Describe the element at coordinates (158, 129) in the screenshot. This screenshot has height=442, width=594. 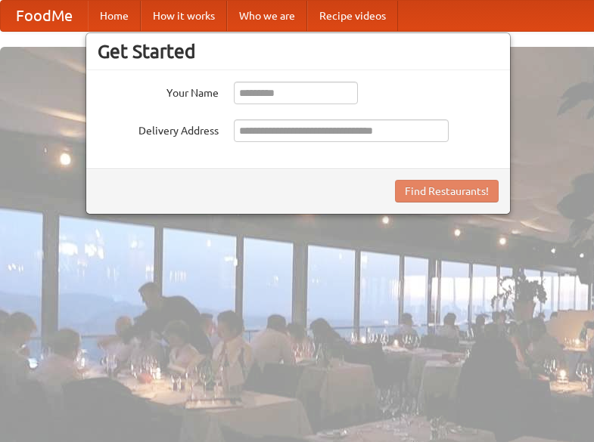
I see `label: Delivery Address` at that location.